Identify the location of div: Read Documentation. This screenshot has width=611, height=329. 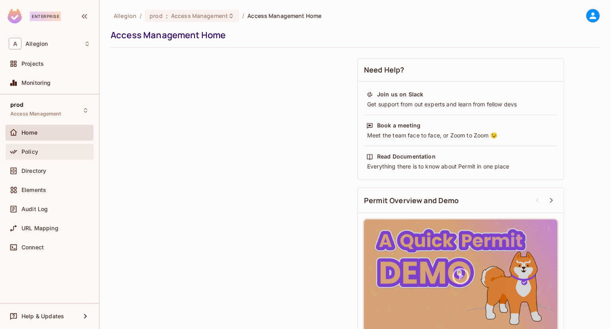
(406, 156).